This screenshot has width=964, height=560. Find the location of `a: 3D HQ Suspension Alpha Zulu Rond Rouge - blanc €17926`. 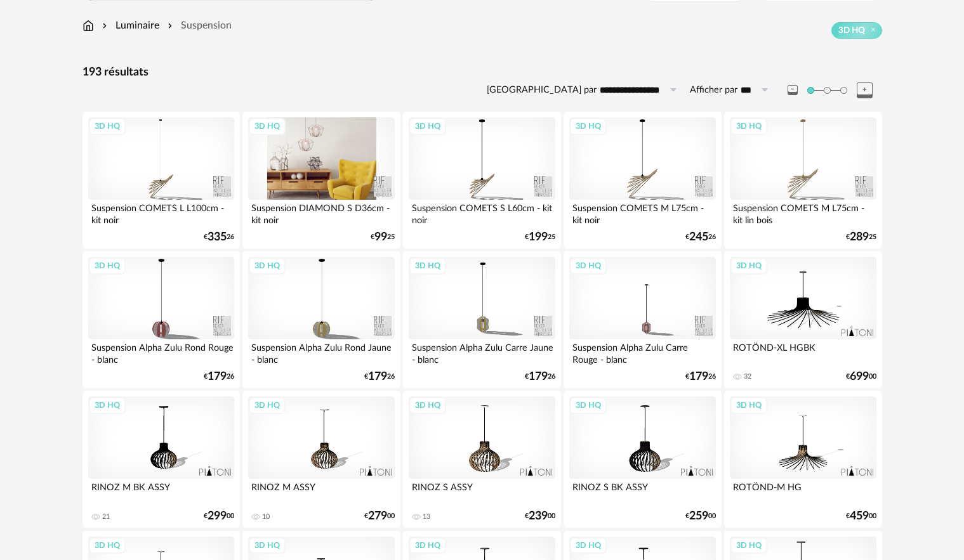

a: 3D HQ Suspension Alpha Zulu Rond Rouge - blanc €17926 is located at coordinates (161, 320).